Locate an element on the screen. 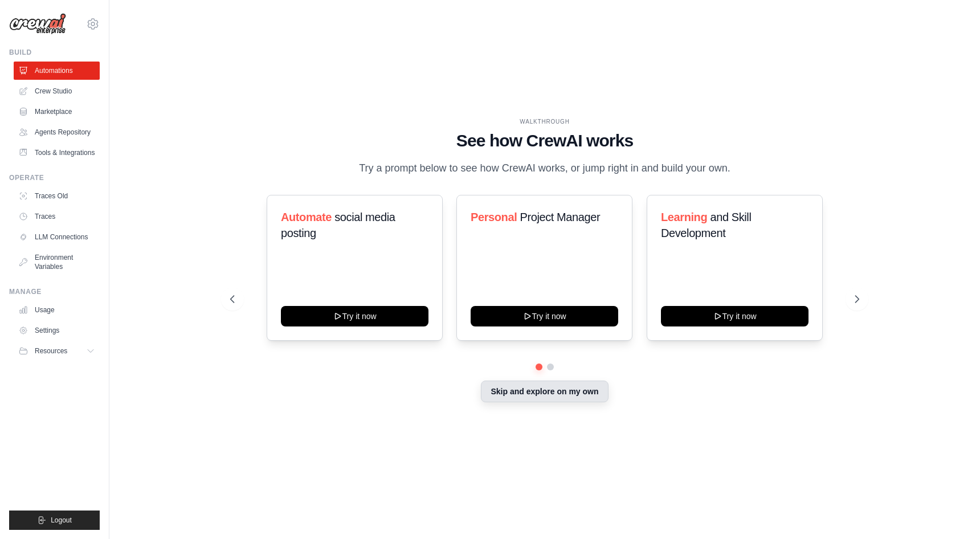 This screenshot has height=539, width=980. a: Crew Studio is located at coordinates (56, 91).